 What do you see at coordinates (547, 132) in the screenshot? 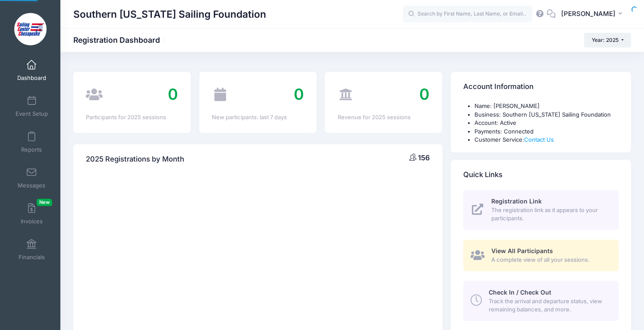
I see `li: Payments: Connected` at bounding box center [547, 132].